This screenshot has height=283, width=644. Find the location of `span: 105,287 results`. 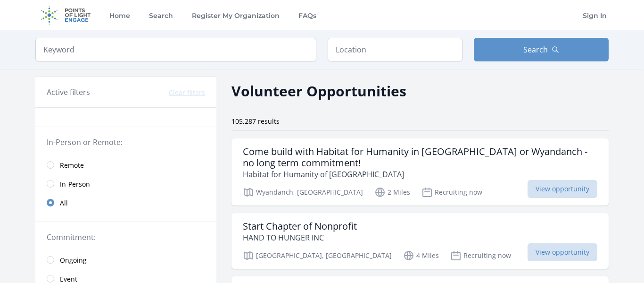

span: 105,287 results is located at coordinates (256, 121).